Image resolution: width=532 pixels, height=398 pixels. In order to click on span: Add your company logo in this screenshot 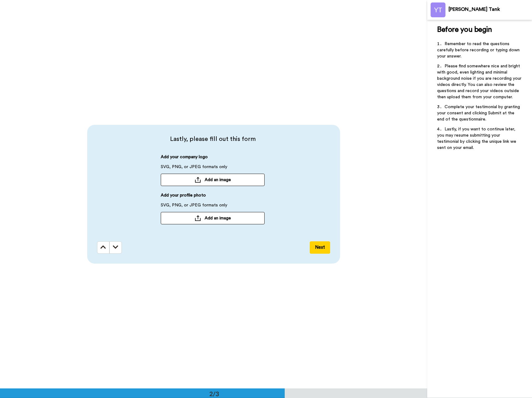, I will do `click(184, 159)`.